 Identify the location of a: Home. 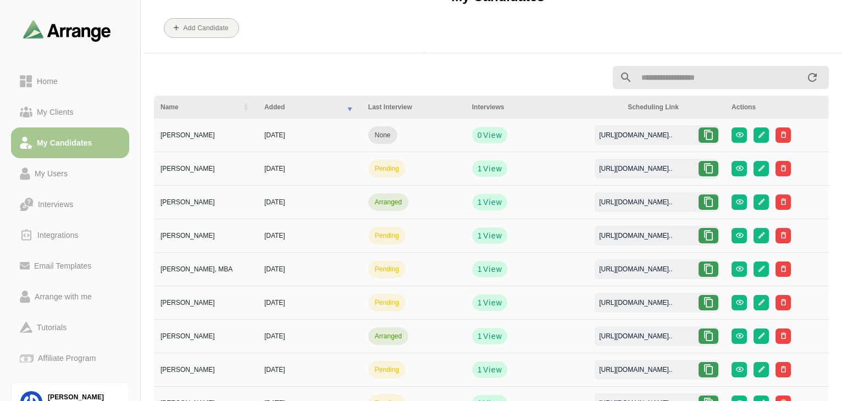
(70, 81).